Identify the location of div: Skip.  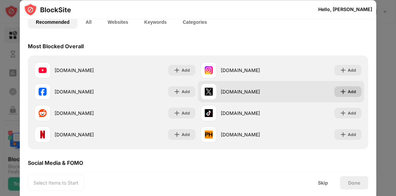
(323, 183).